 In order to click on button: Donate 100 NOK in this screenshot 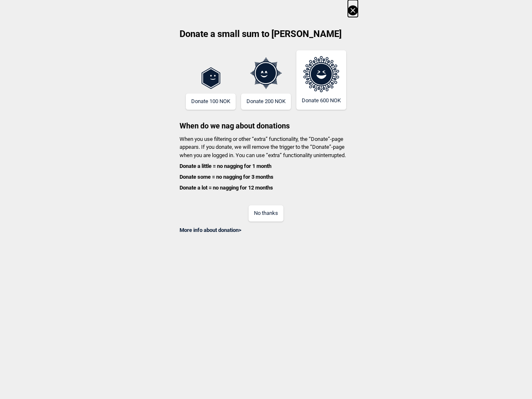, I will do `click(211, 101)`.